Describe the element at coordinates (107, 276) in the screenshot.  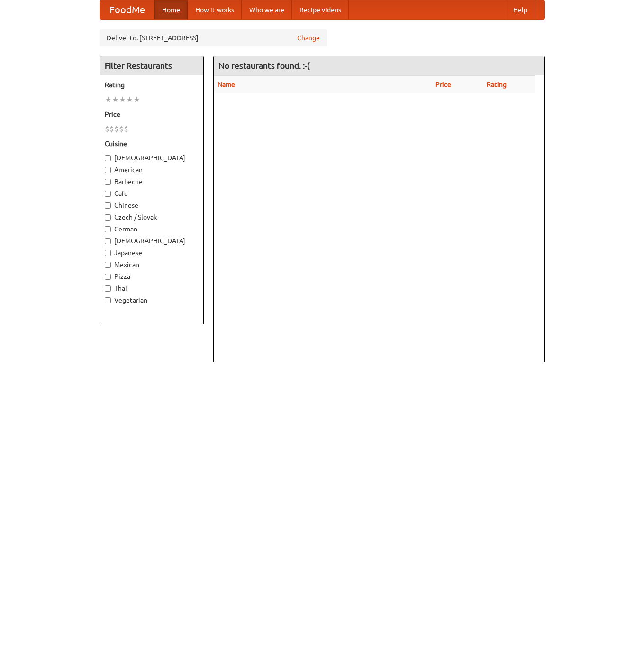
I see `input: Pizza` at that location.